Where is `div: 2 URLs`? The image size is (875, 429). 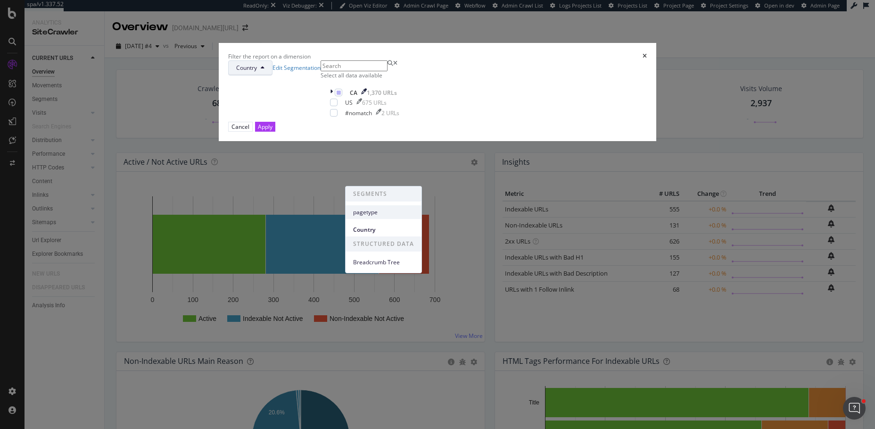 div: 2 URLs is located at coordinates (390, 113).